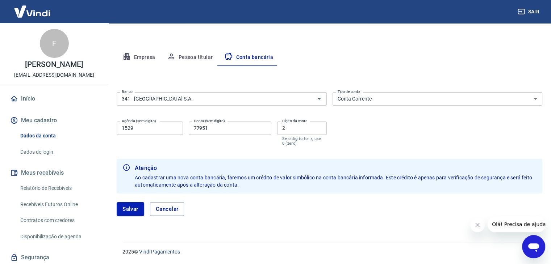 This screenshot has width=551, height=264. Describe the element at coordinates (248, 58) in the screenshot. I see `button: Conta bancária` at that location.